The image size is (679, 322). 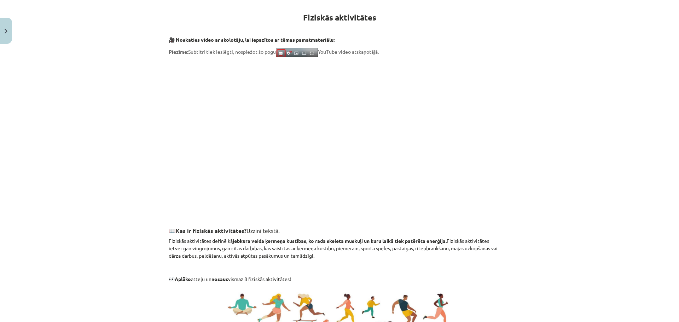 What do you see at coordinates (340, 229) in the screenshot?
I see `h3: 📖 Uzzini tekstā.` at bounding box center [340, 229].